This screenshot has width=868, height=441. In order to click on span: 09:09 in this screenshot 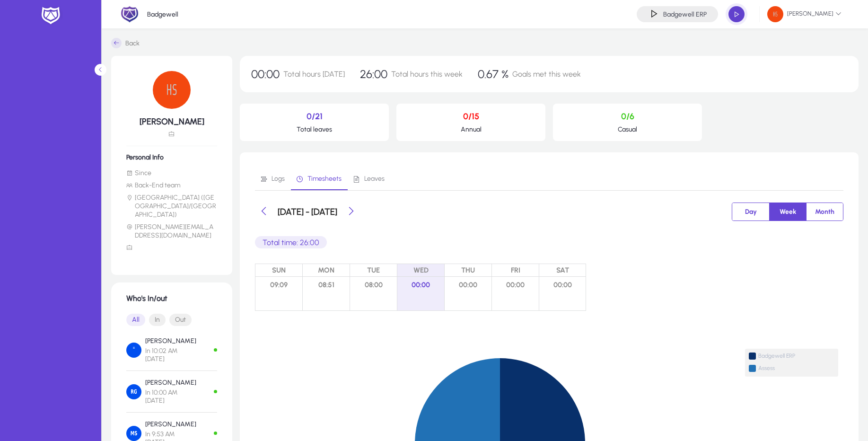, I will do `click(279, 285)`.